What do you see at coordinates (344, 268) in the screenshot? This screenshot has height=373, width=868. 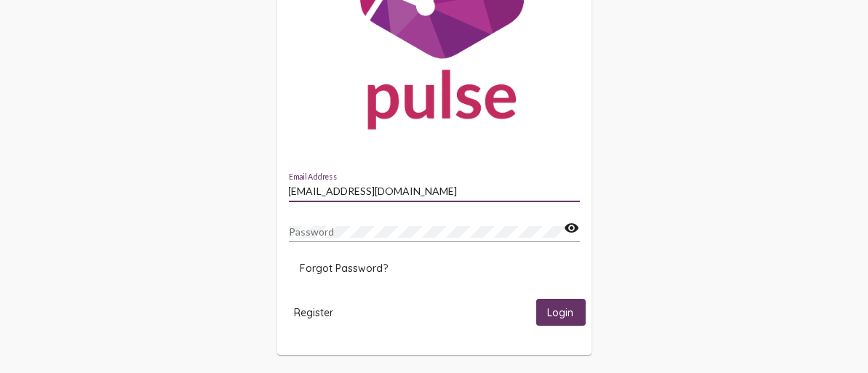 I see `button: Forgot Password?` at bounding box center [344, 268].